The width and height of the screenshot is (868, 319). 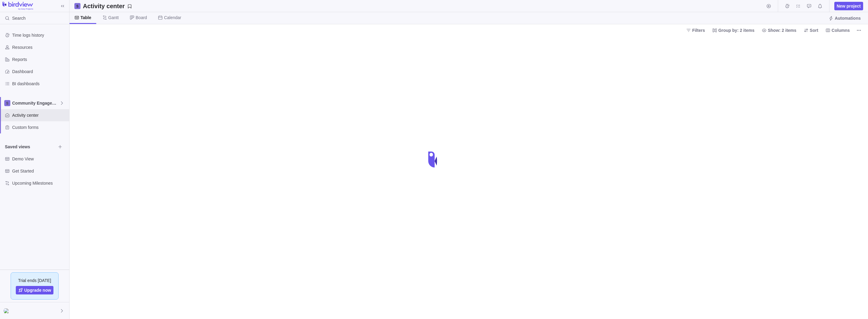 I want to click on span: Notifications, so click(x=820, y=6).